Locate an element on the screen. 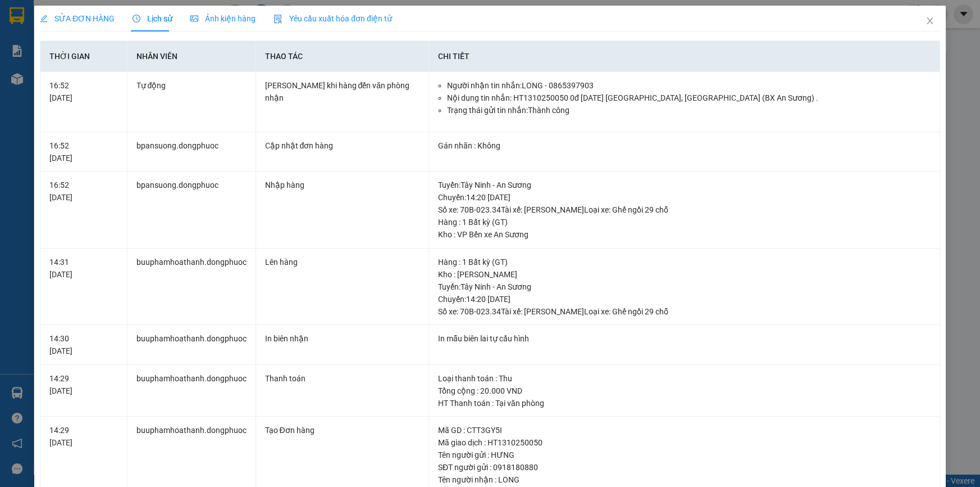 Image resolution: width=980 pixels, height=487 pixels. div: SĐT người gửi : 0918180880 is located at coordinates (684, 467).